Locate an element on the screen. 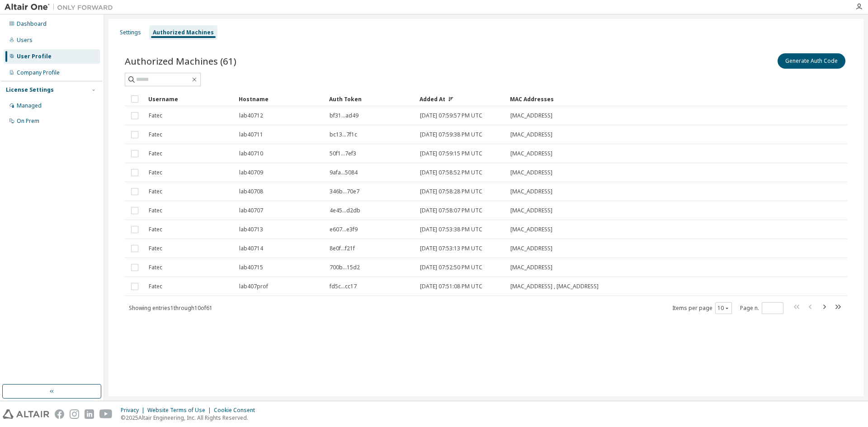  button: 10 is located at coordinates (723, 308).